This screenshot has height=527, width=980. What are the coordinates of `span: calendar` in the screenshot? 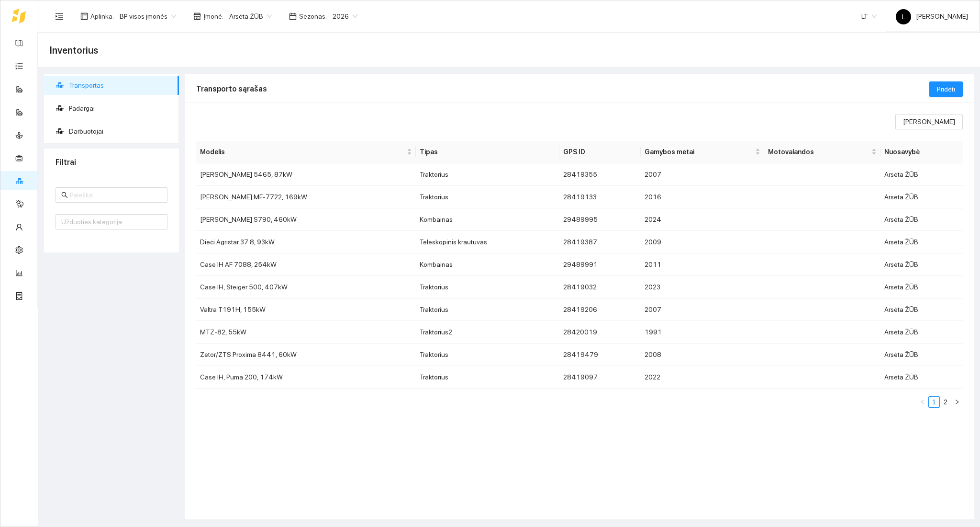 It's located at (293, 16).